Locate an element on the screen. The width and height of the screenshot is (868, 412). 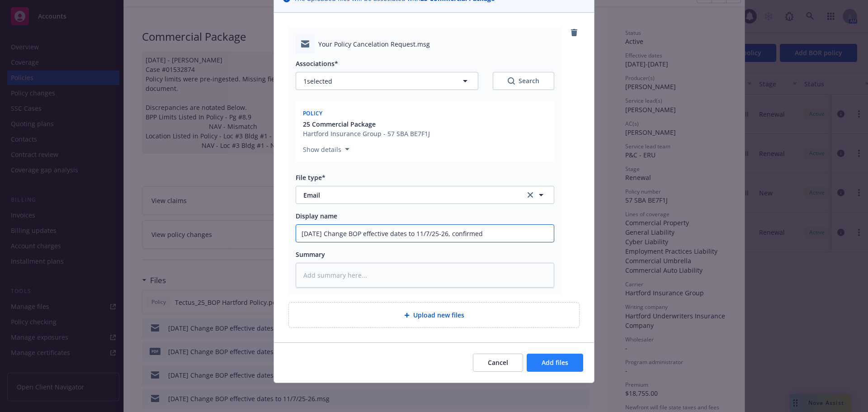
span: Add files is located at coordinates (555, 362).